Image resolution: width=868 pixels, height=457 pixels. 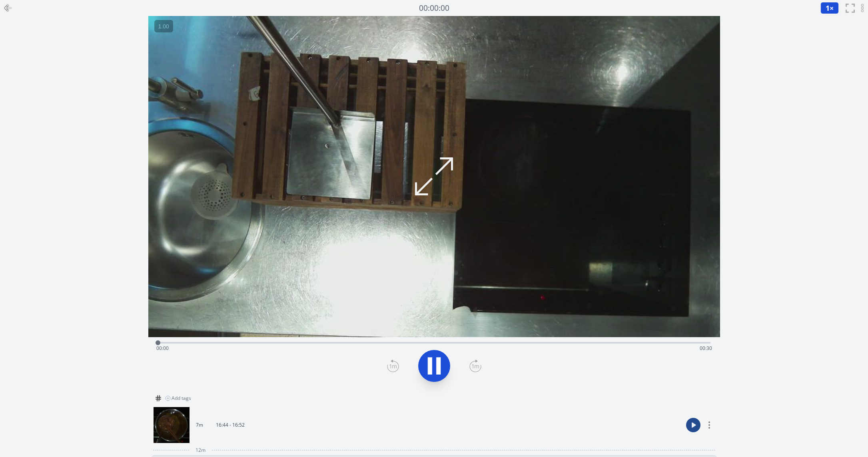 What do you see at coordinates (828, 8) in the screenshot?
I see `span: 1` at bounding box center [828, 8].